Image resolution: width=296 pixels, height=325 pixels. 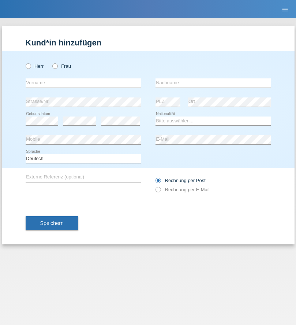 I want to click on input: Rechnung per E-Mail, so click(x=158, y=191).